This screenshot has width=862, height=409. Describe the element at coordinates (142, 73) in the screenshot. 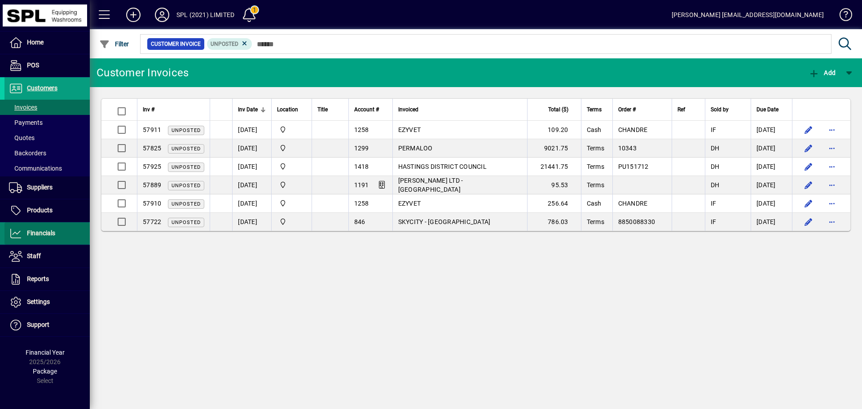

I see `div: Customer Invoices` at that location.